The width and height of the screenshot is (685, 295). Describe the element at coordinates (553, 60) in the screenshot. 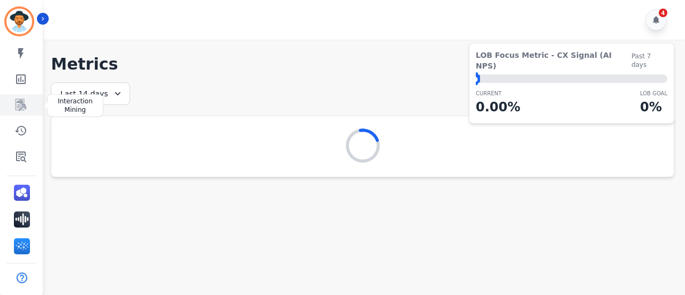

I see `span: LOB Focus Metric - CX Signal (AI NPS)` at that location.